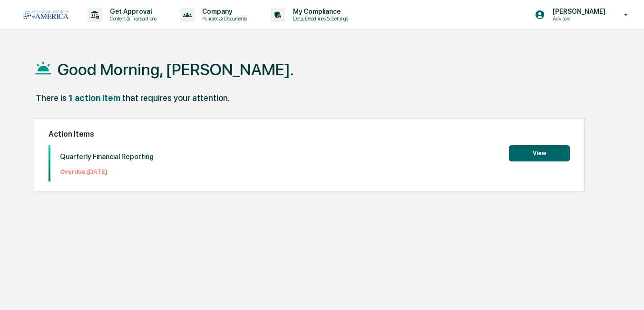 Image resolution: width=644 pixels, height=310 pixels. Describe the element at coordinates (319, 18) in the screenshot. I see `p: Data, Deadlines & Settings` at that location.